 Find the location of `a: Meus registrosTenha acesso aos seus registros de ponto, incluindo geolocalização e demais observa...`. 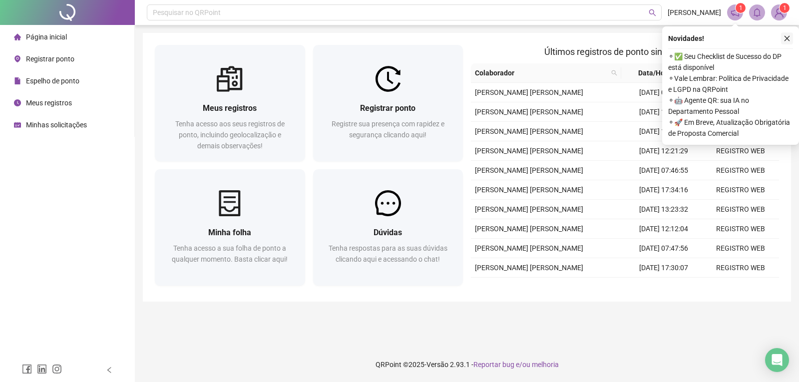

a: Meus registrosTenha acesso aos seus registros de ponto, incluindo geolocalização e demais observa... is located at coordinates (230, 103).